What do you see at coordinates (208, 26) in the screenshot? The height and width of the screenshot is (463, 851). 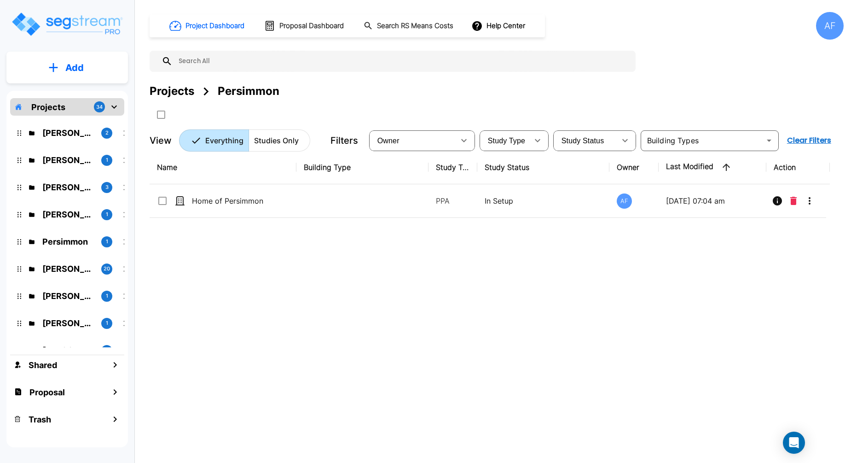 I see `button: Project Dashboard` at bounding box center [208, 26].